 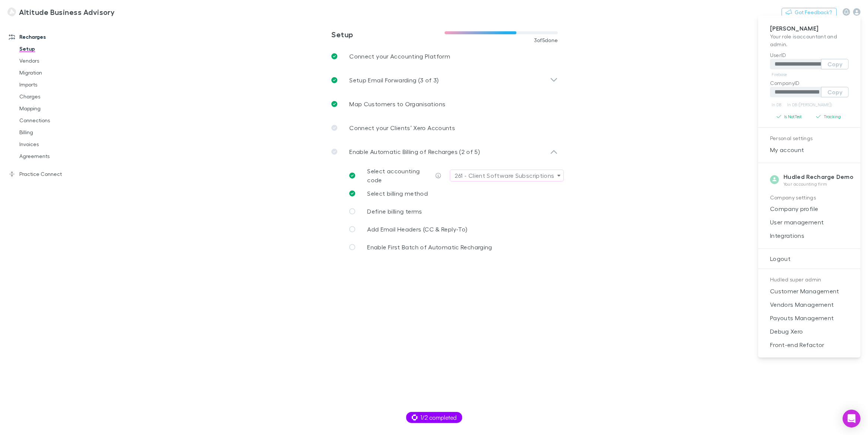 What do you see at coordinates (810, 345) in the screenshot?
I see `span: Front-end Refactor` at bounding box center [810, 345].